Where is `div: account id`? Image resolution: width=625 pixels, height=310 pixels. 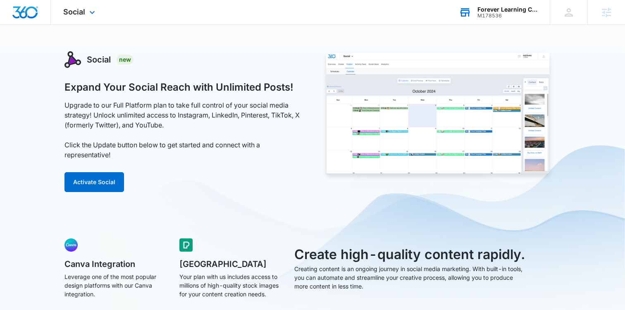
div: account id is located at coordinates (508, 16).